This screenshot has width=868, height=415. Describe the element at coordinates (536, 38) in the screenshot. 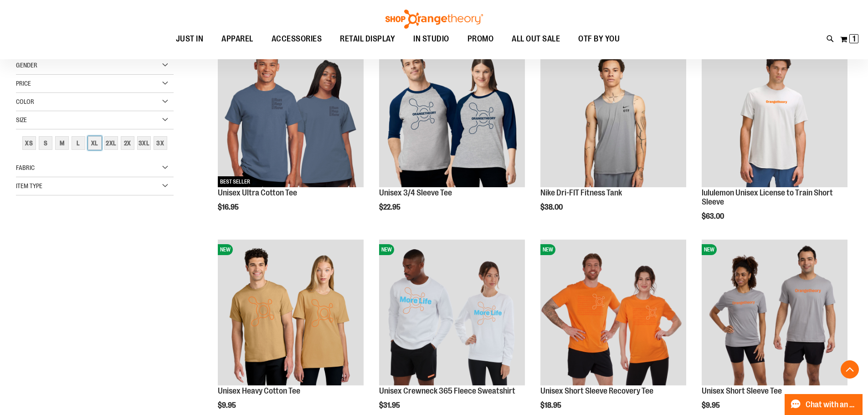

I see `span: ALL OUT SALE` at that location.